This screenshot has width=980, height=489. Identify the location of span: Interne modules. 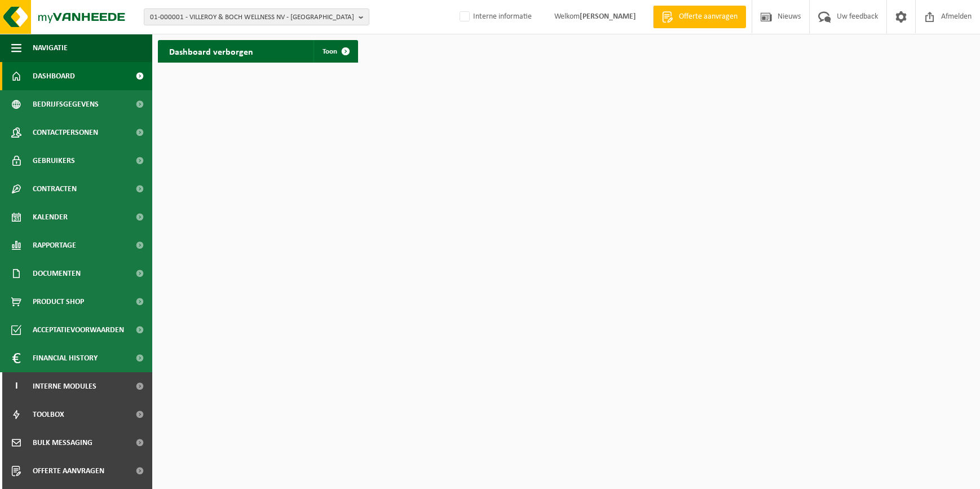
(65, 386).